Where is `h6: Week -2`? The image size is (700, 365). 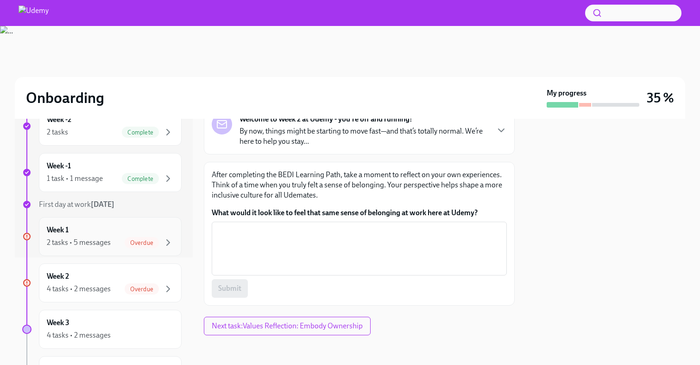 h6: Week -2 is located at coordinates (59, 119).